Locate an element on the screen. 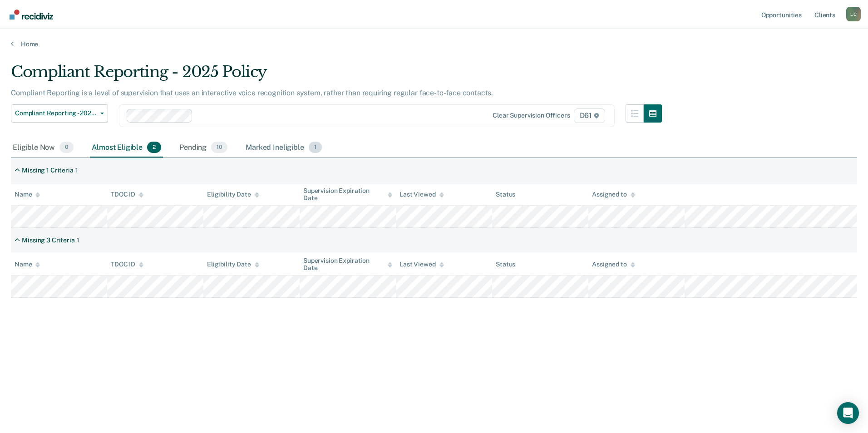  button: Profile dropdown button is located at coordinates (853, 14).